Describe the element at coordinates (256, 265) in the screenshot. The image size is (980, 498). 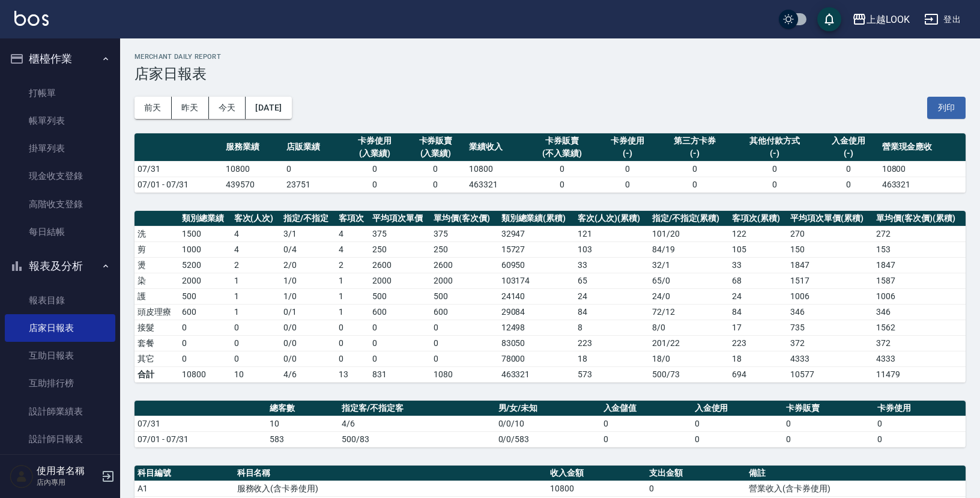
I see `td: 2` at that location.